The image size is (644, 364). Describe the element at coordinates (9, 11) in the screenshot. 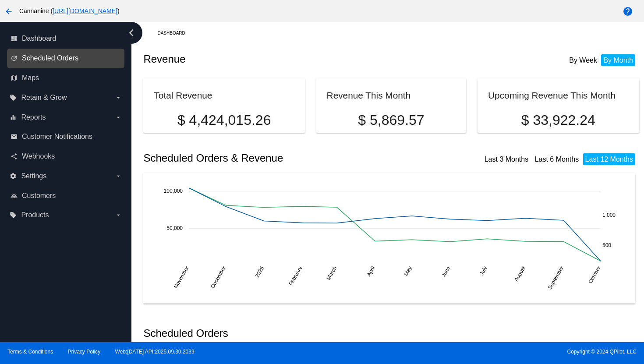

I see `mat-icon: arrow_back` at that location.